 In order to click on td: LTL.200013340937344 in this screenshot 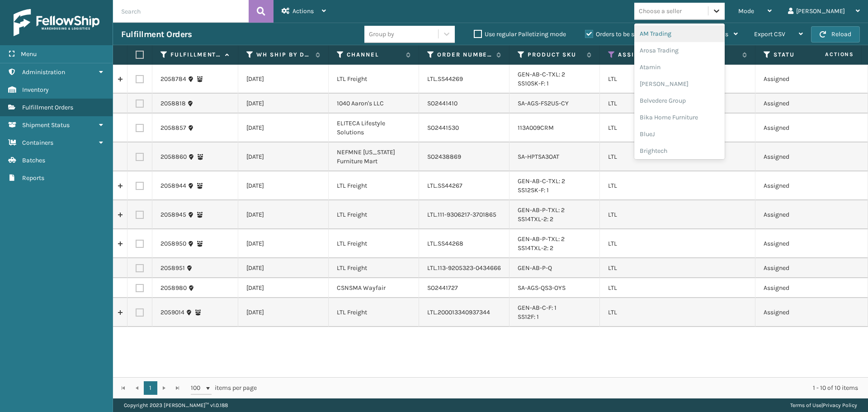, I will do `click(465, 313)`.